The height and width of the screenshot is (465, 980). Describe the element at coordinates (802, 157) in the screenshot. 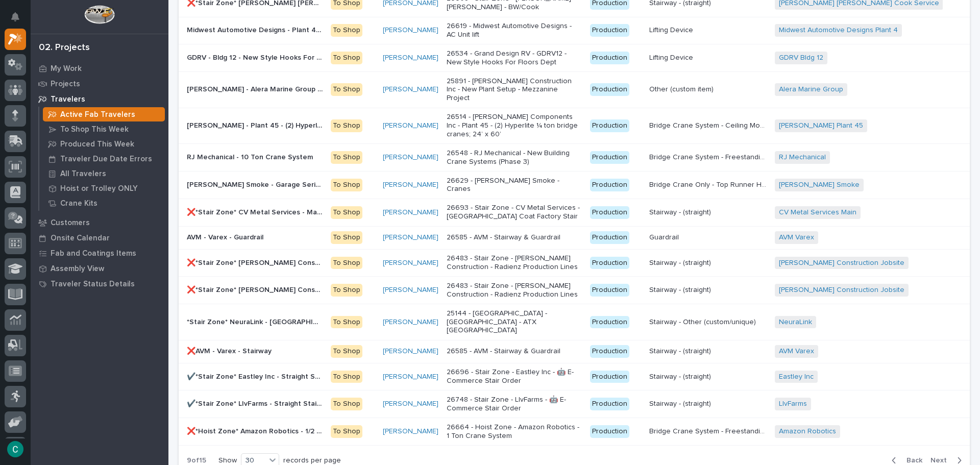

I see `a: RJ Mechanical` at that location.